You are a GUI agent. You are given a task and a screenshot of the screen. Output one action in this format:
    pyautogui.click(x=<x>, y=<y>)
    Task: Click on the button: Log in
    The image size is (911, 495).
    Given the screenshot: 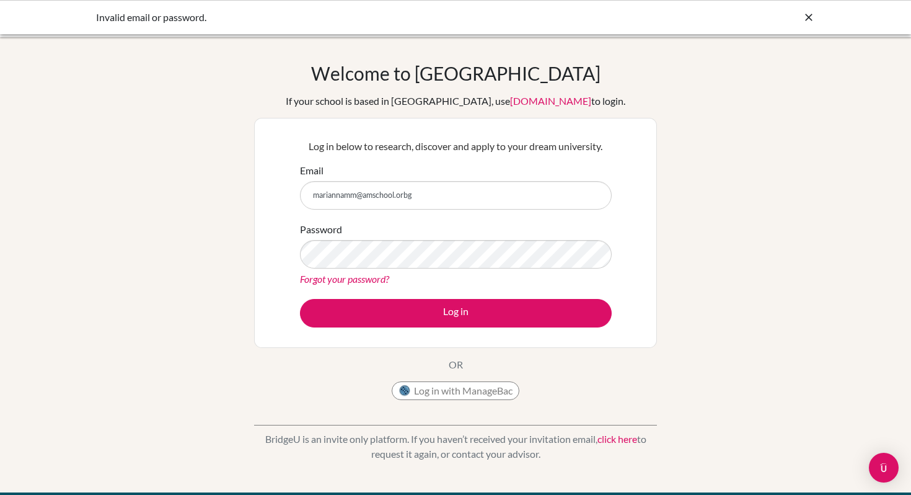 What is the action you would take?
    pyautogui.click(x=456, y=313)
    